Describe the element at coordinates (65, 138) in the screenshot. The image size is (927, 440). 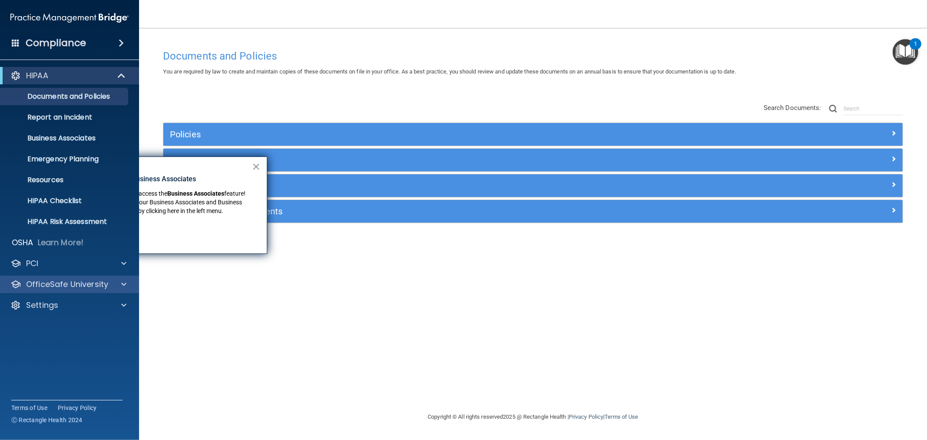
I see `p: Business Associates` at that location.